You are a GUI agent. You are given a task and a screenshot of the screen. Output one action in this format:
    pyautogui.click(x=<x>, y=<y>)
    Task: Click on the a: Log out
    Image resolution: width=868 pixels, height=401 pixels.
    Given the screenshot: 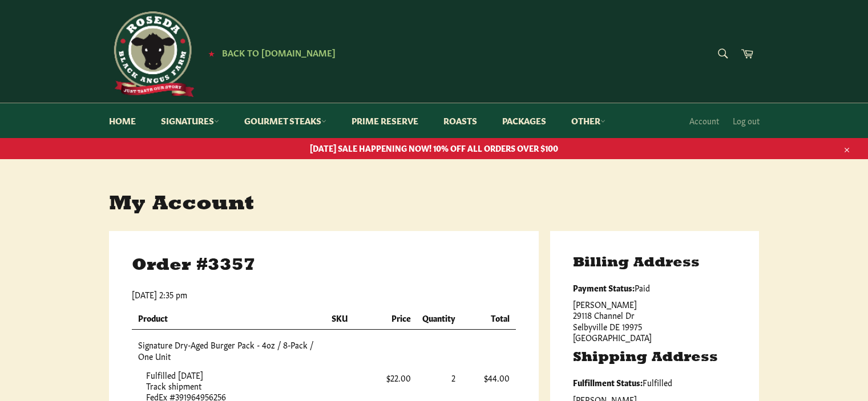 What is the action you would take?
    pyautogui.click(x=746, y=120)
    